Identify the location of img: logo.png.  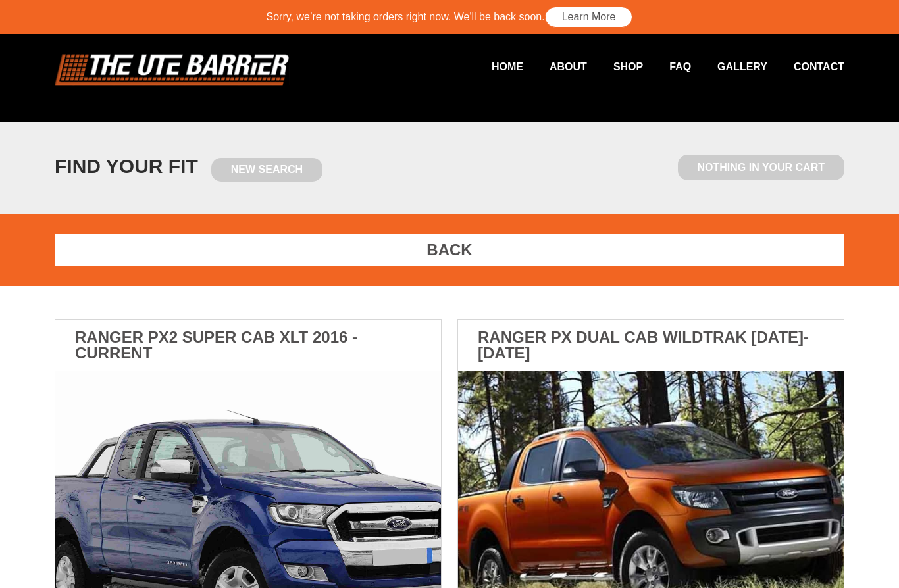
(172, 69).